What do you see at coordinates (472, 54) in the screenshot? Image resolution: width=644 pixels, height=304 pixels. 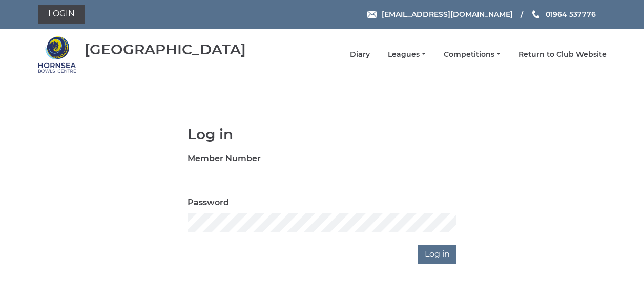 I see `a: Competitions` at bounding box center [472, 54].